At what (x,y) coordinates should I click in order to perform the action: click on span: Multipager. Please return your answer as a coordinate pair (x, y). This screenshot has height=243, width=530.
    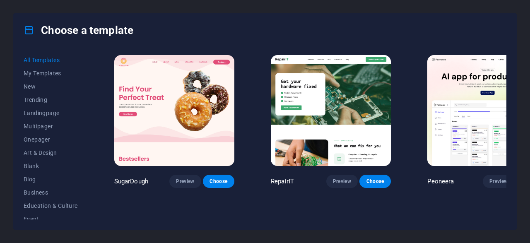
    Looking at the image, I should click on (51, 126).